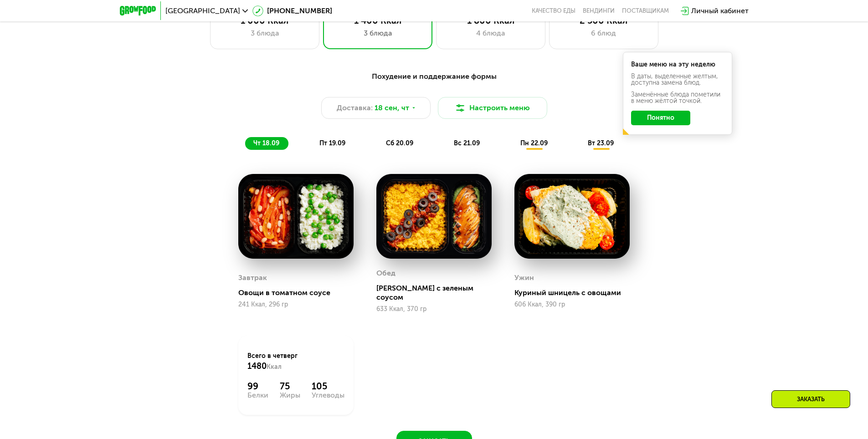 This screenshot has width=868, height=439. What do you see at coordinates (296, 305) in the screenshot?
I see `div: 241 Ккал, 296 гр` at bounding box center [296, 305].